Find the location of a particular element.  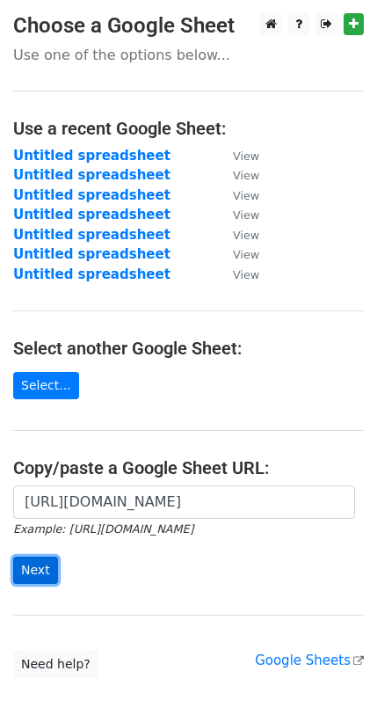

a: Select... is located at coordinates (46, 385).